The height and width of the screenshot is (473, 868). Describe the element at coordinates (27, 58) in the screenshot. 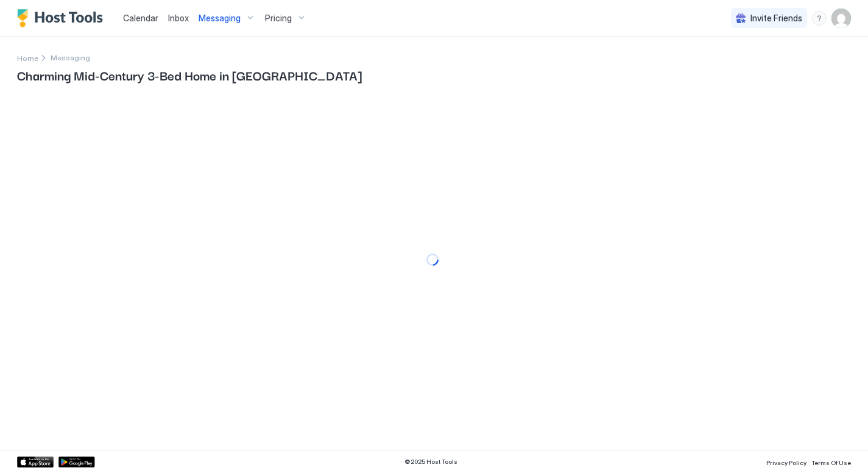

I see `span: Home` at that location.